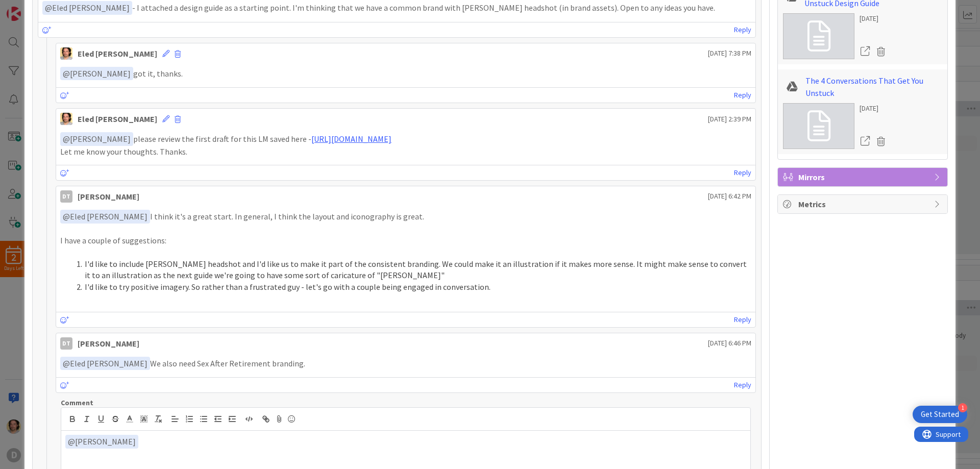 The image size is (980, 469). I want to click on span: Comment, so click(77, 403).